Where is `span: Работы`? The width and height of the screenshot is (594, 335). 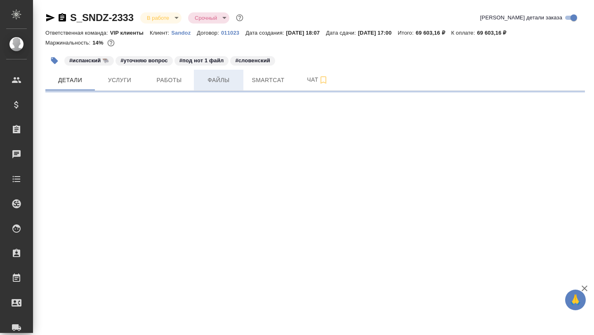
span: Работы is located at coordinates (169, 80).